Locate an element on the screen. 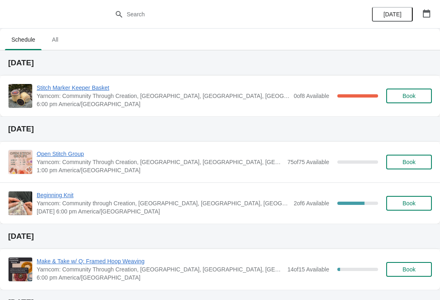  span: 14 of 15 Available is located at coordinates (308, 269).